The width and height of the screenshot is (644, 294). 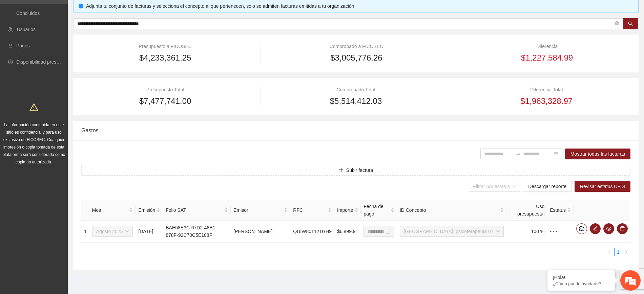 What do you see at coordinates (376, 210) in the screenshot?
I see `span: Fecha de pago` at bounding box center [376, 210].